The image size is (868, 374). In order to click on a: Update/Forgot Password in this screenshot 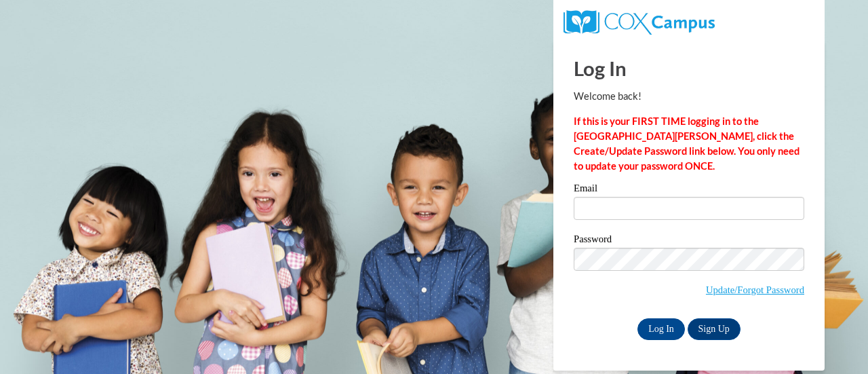, I will do `click(754, 290)`.